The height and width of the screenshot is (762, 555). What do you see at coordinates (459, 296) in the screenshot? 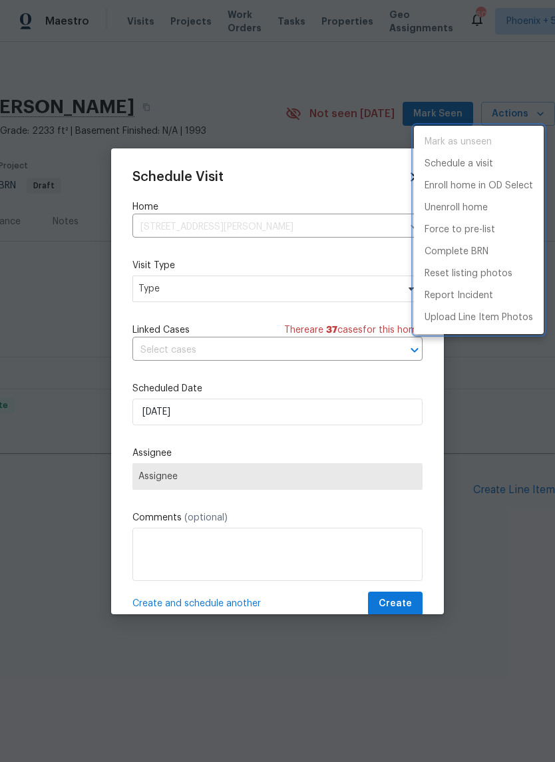
I see `p: Report Incident` at bounding box center [459, 296].